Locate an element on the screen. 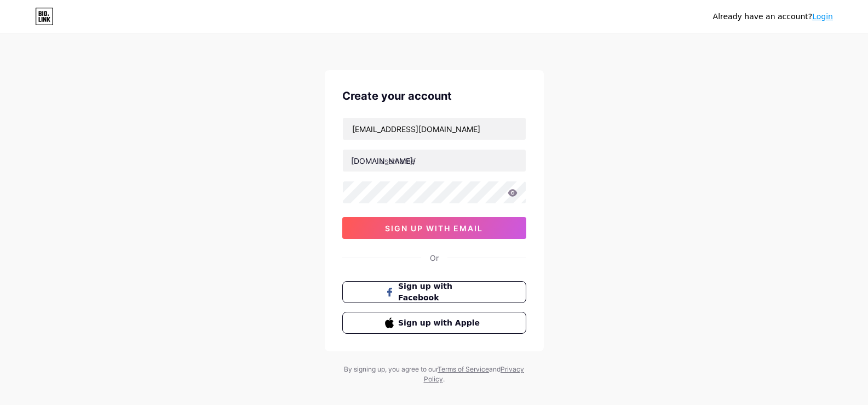 The height and width of the screenshot is (405, 868). div: Already have an account? is located at coordinates (772, 16).